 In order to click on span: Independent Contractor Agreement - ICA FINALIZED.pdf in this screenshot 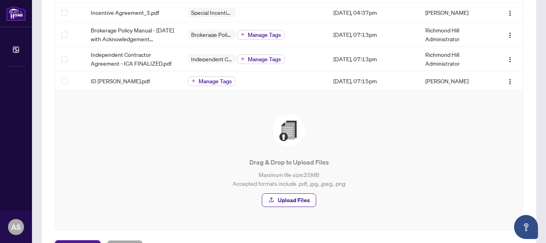, I will do `click(133, 59)`.